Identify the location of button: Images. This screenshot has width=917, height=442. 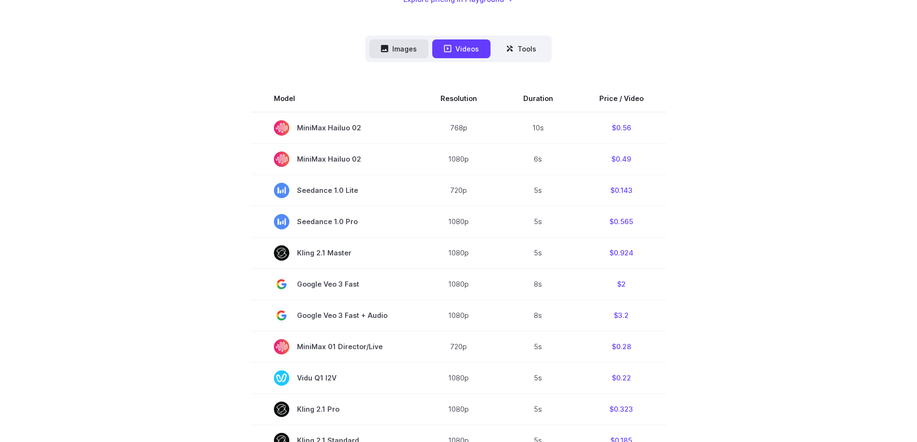
(399, 49).